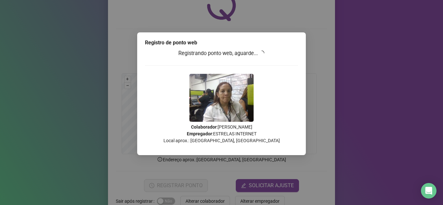  Describe the element at coordinates (262, 53) in the screenshot. I see `span: loading` at that location.